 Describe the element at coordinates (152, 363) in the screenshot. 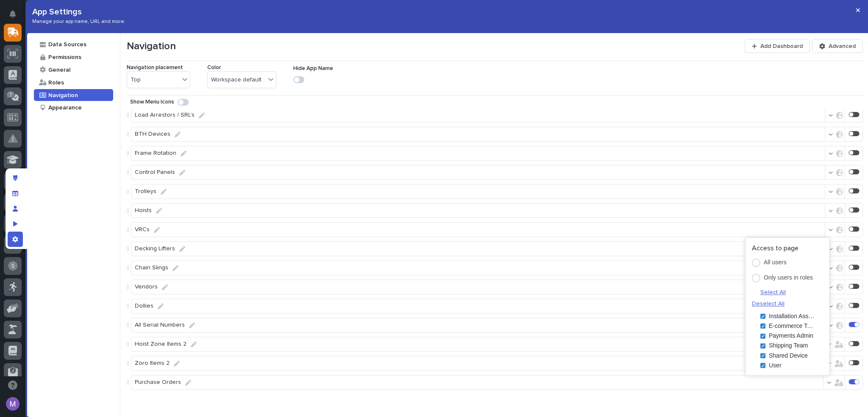

I see `p: Zoro Items 2` at that location.